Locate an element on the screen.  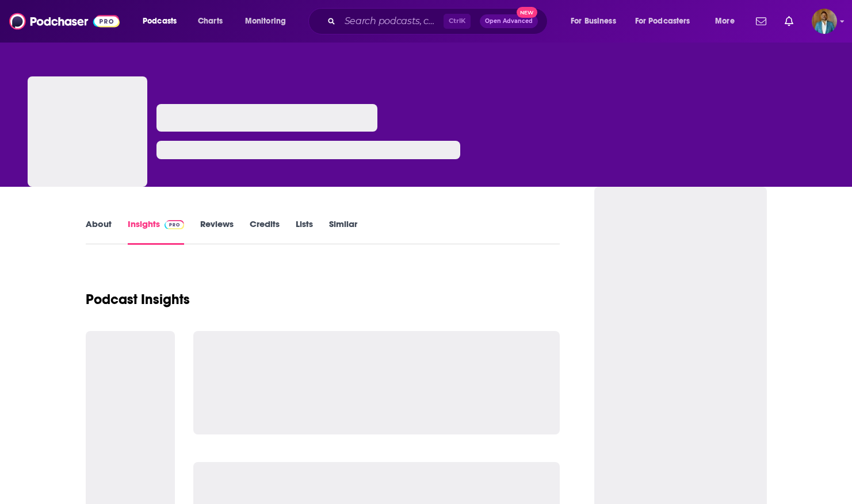
button: Show profile menu is located at coordinates (824, 22).